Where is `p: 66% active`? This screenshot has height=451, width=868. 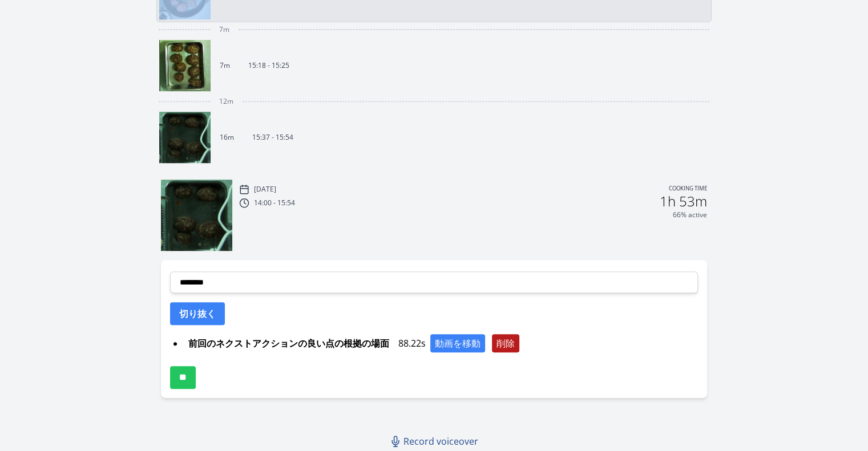 p: 66% active is located at coordinates (690, 215).